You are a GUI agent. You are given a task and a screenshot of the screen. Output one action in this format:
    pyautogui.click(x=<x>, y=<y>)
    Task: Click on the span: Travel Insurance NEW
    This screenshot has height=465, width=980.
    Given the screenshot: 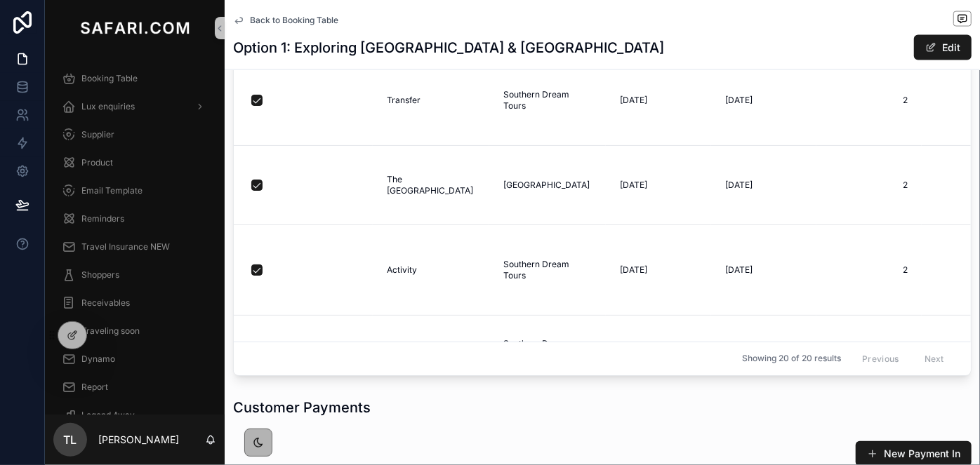 What is the action you would take?
    pyautogui.click(x=125, y=246)
    